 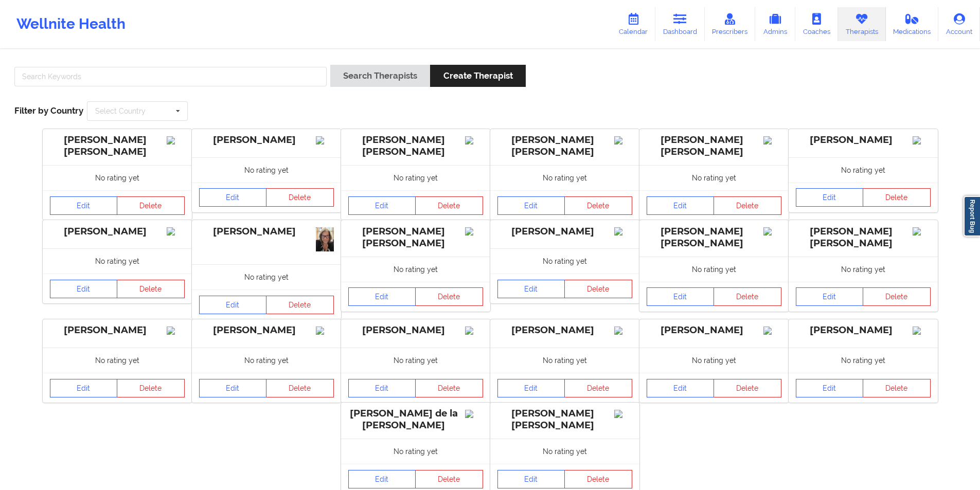 I want to click on a: Dashboard, so click(x=680, y=24).